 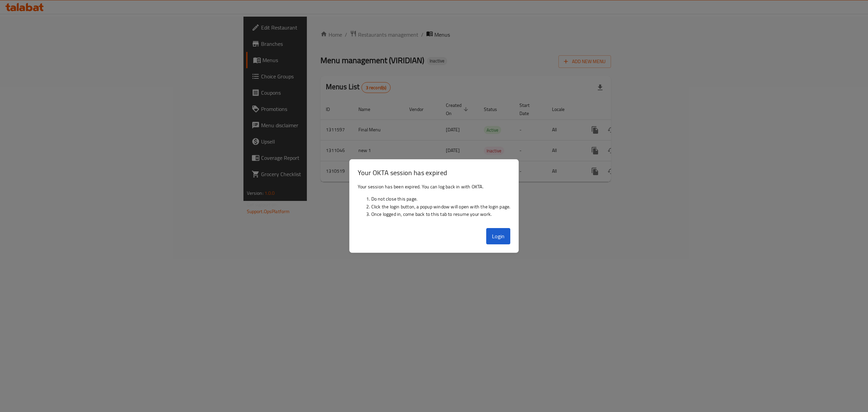 I want to click on h3: Your OKTA session has expired, so click(x=434, y=172).